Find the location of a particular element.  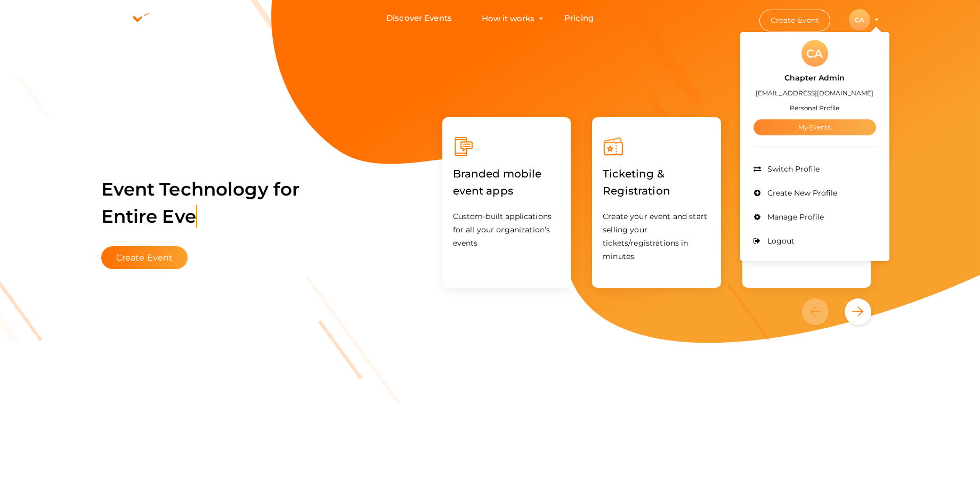

label: Chapter Admin is located at coordinates (814, 78).